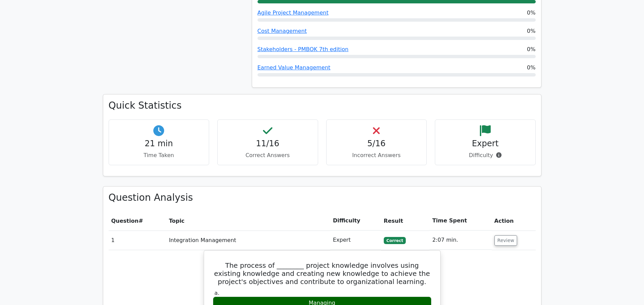 Image resolution: width=644 pixels, height=305 pixels. Describe the element at coordinates (303, 49) in the screenshot. I see `a: Stakeholders - PMBOK 7th edition` at that location.